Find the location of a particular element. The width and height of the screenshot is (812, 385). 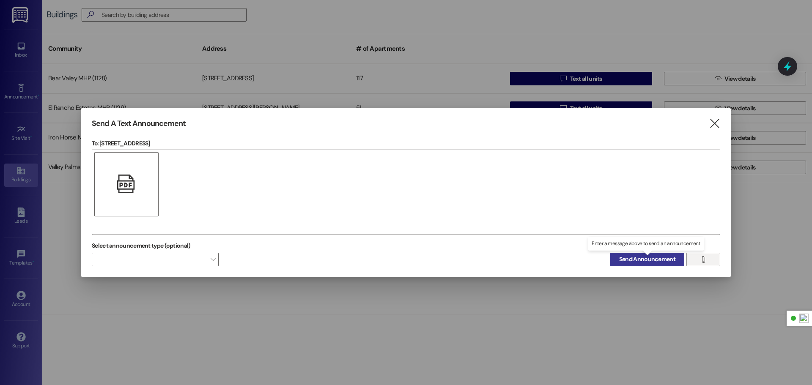

p: Enter a message above to send an announcement is located at coordinates (646, 244).